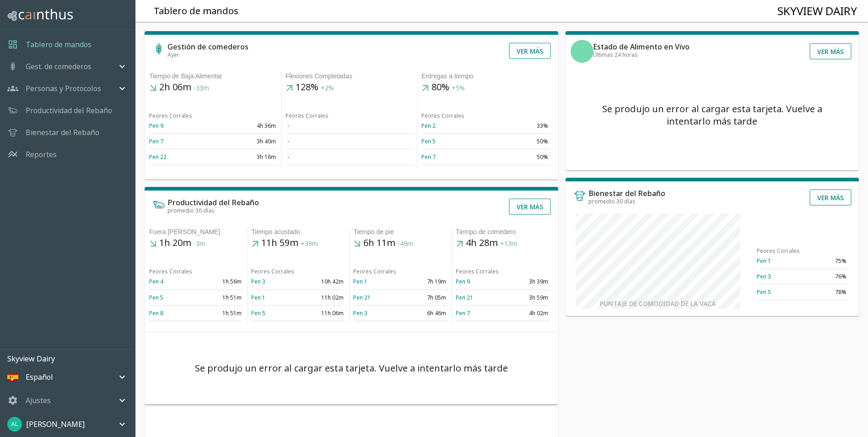  Describe the element at coordinates (486, 76) in the screenshot. I see `div: Entregas a tiempo` at that location.